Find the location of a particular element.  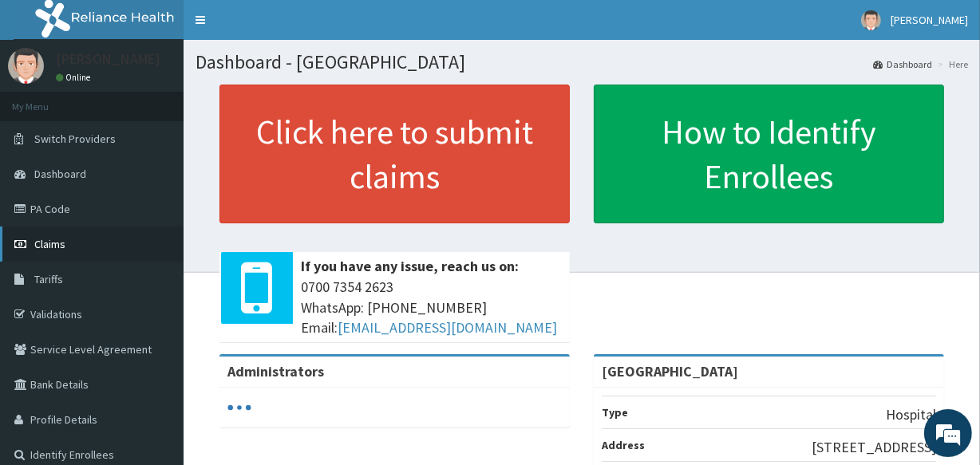

b: If you have any issue, reach us on: is located at coordinates (410, 265).